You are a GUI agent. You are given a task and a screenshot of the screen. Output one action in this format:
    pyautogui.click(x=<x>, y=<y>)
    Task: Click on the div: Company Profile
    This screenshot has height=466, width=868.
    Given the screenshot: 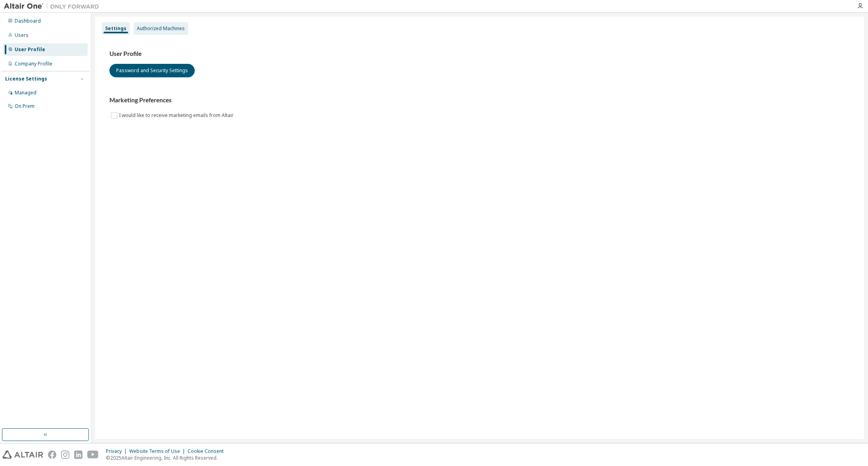 What is the action you would take?
    pyautogui.click(x=33, y=64)
    